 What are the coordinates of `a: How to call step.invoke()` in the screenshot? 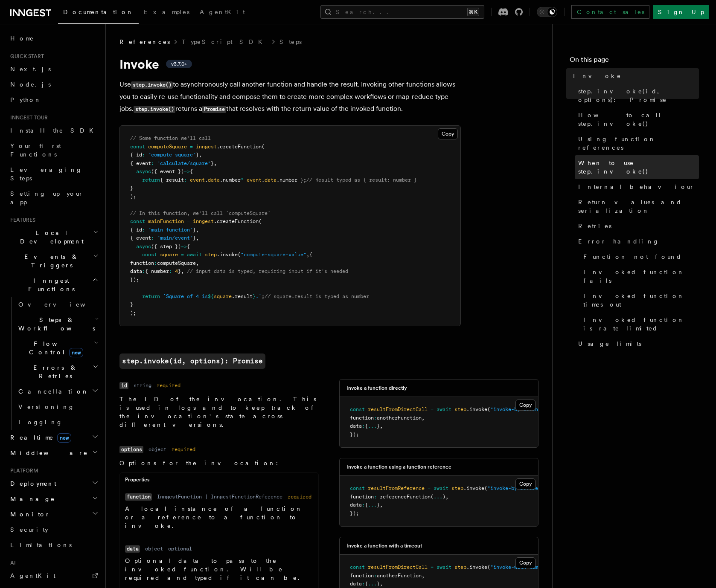 It's located at (636, 120).